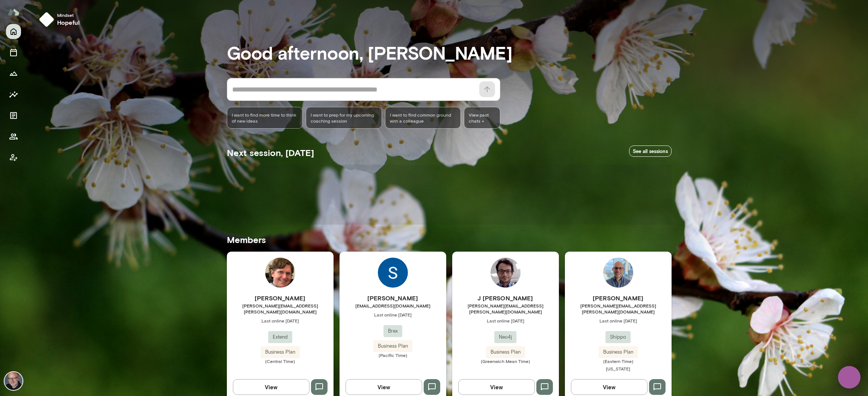 This screenshot has height=396, width=868. Describe the element at coordinates (422, 118) in the screenshot. I see `span: I want to find common ground with a colleague` at that location.